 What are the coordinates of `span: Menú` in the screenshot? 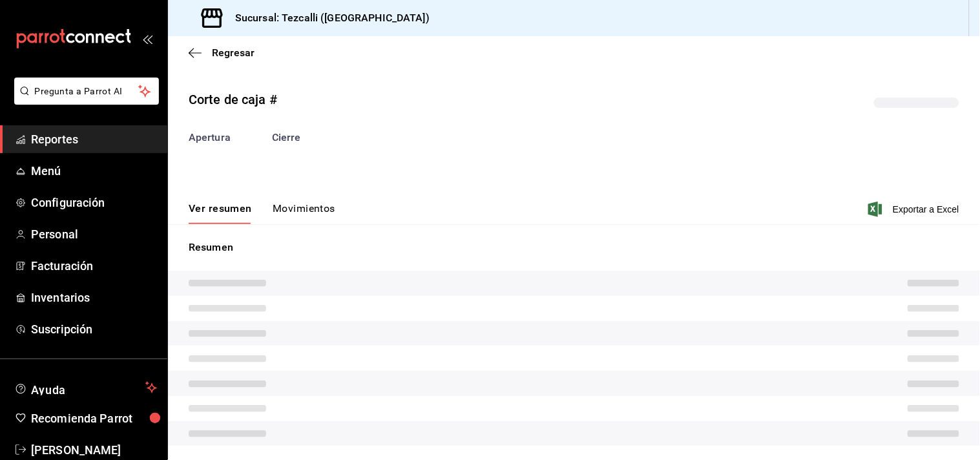 It's located at (94, 170).